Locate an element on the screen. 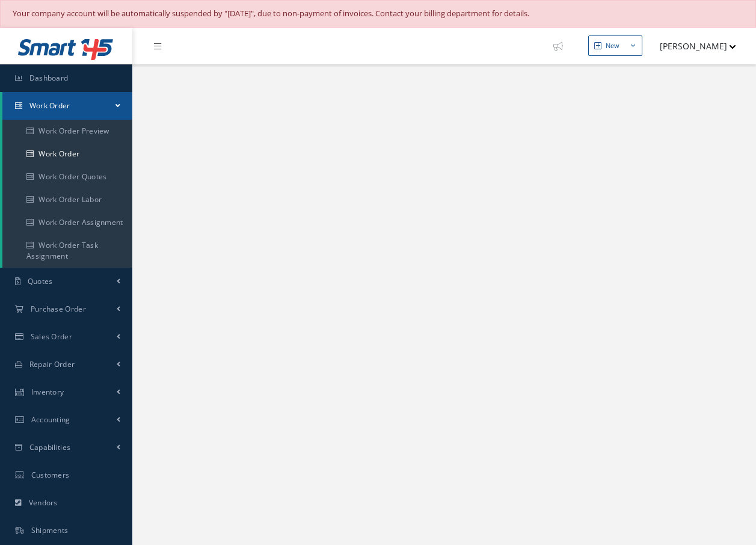 The width and height of the screenshot is (756, 545). span: Repair Order is located at coordinates (53, 364).